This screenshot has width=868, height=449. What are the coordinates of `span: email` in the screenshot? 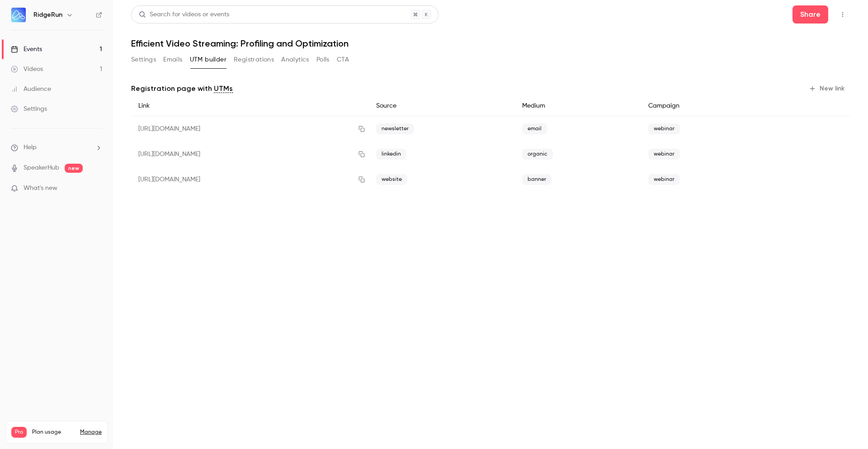 It's located at (534, 129).